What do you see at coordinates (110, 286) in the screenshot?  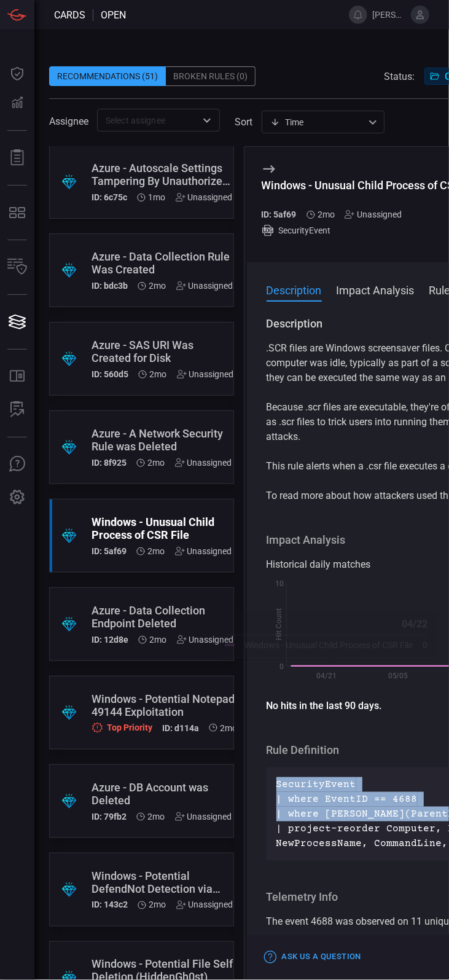 I see `h5: ID: bdc3b` at bounding box center [110, 286].